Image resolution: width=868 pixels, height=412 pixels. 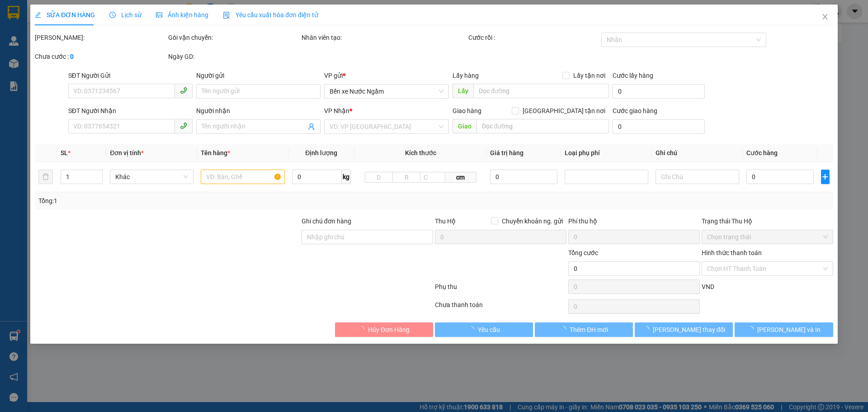 What do you see at coordinates (216, 153) in the screenshot?
I see `span: Tên hàng` at bounding box center [216, 153].